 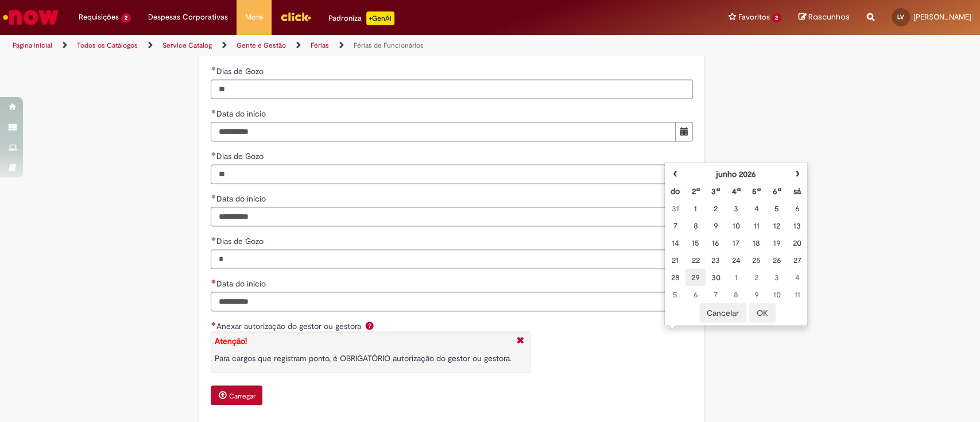 What do you see at coordinates (776, 243) in the screenshot?
I see `div: 19 August 2025 Tuesday` at bounding box center [776, 243].